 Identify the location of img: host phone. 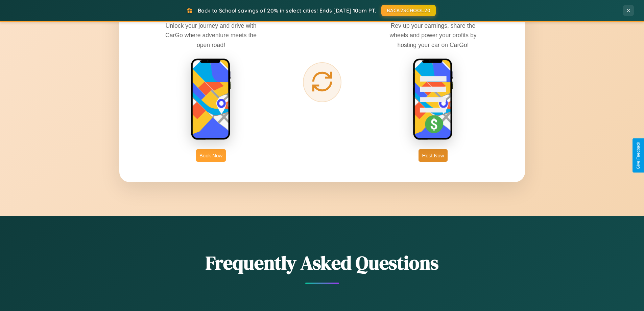
(433, 99).